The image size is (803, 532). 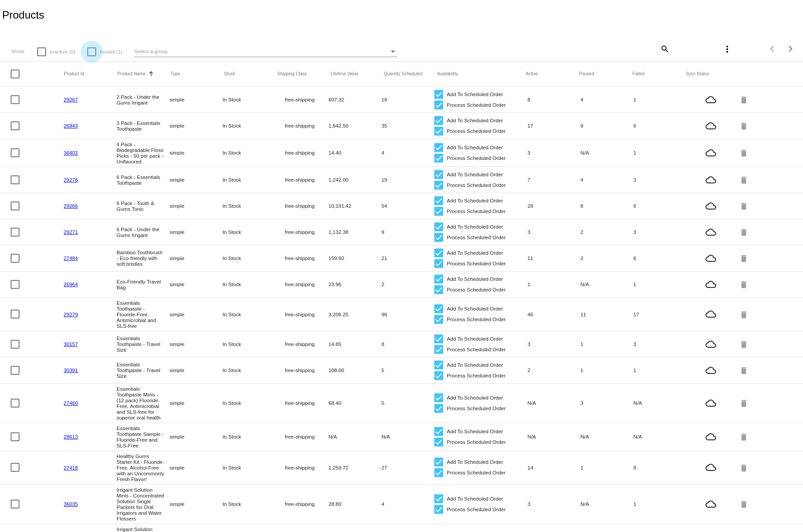 I want to click on a: 27460, so click(x=71, y=403).